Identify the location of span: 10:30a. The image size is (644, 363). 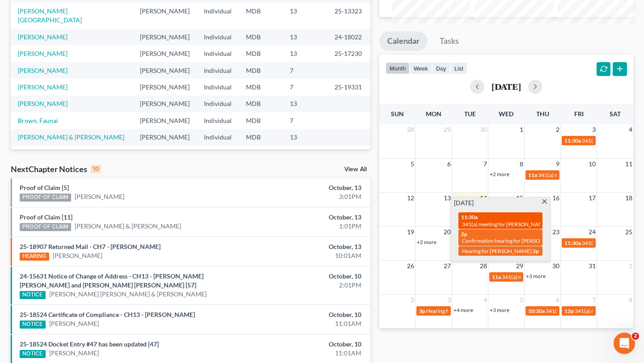
(536, 311).